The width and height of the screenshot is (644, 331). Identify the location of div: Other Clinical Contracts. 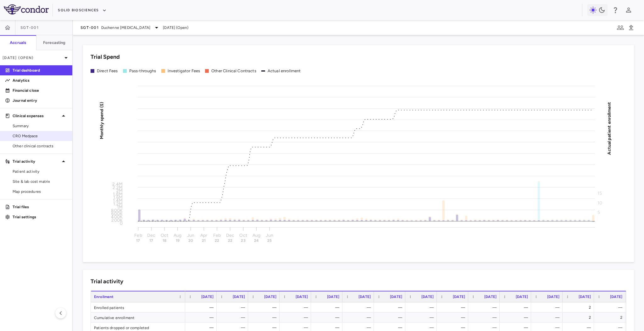
(233, 71).